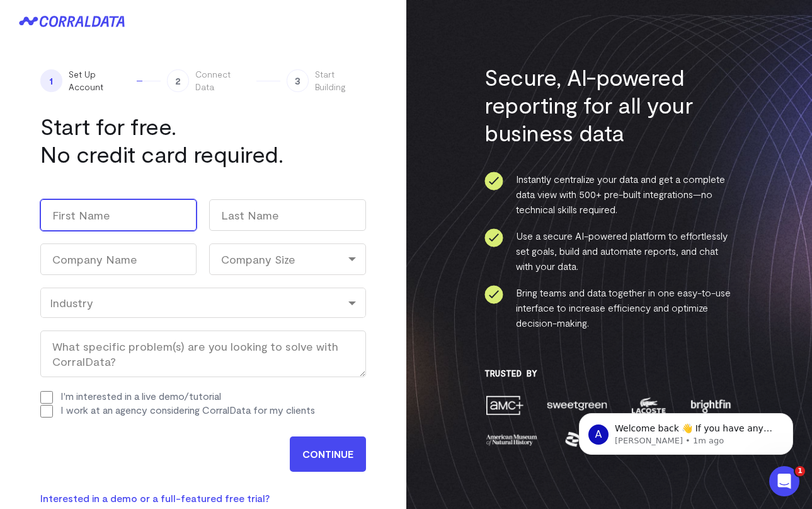  Describe the element at coordinates (609, 105) in the screenshot. I see `h3: Secure, AI-powered reporting for all your business data` at that location.